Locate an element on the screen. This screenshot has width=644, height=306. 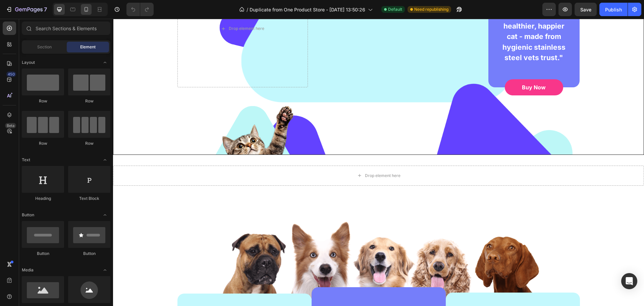
div: Undo/Redo is located at coordinates (140, 10).